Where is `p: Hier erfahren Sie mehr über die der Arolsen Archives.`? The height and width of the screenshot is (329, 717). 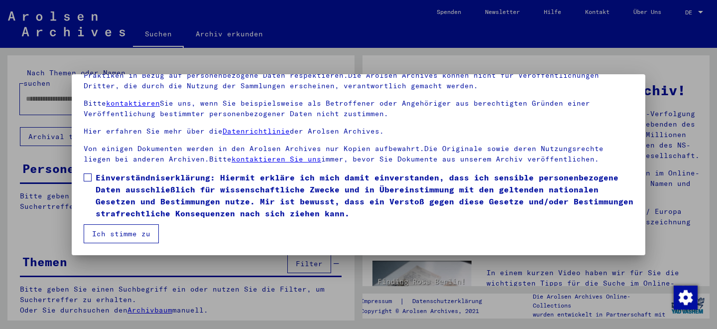 p: Hier erfahren Sie mehr über die der Arolsen Archives. is located at coordinates (359, 131).